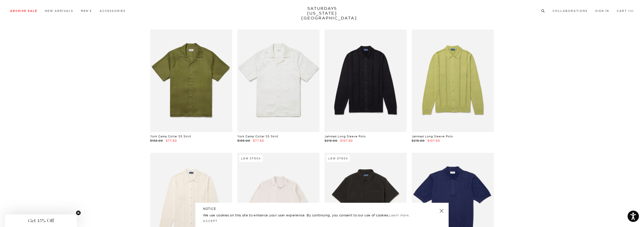  Describe the element at coordinates (626, 11) in the screenshot. I see `a: Cart (0)` at that location.